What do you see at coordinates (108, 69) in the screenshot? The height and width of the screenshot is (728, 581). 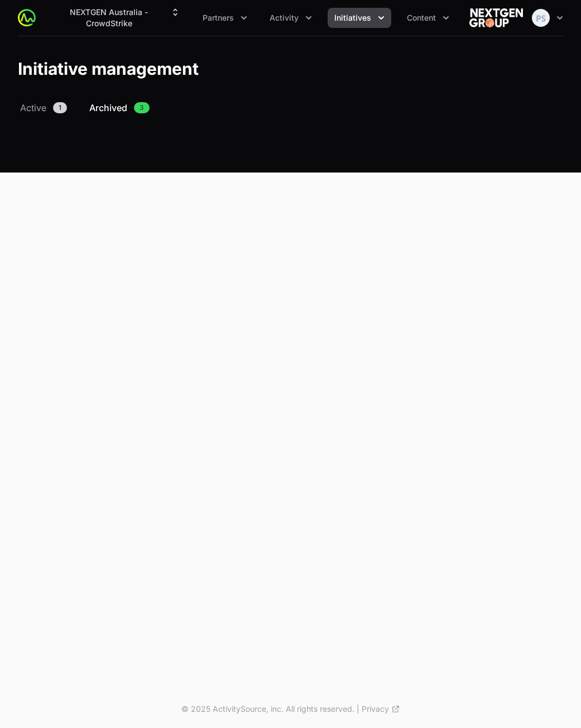 I see `h1: Initiative management` at bounding box center [108, 69].